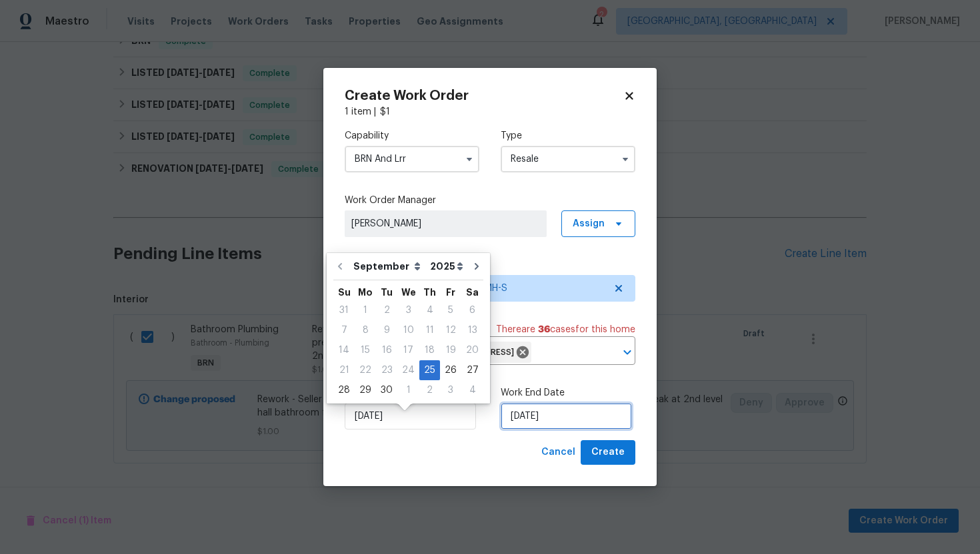 The width and height of the screenshot is (980, 554). Describe the element at coordinates (430, 370) in the screenshot. I see `div: 25` at that location.